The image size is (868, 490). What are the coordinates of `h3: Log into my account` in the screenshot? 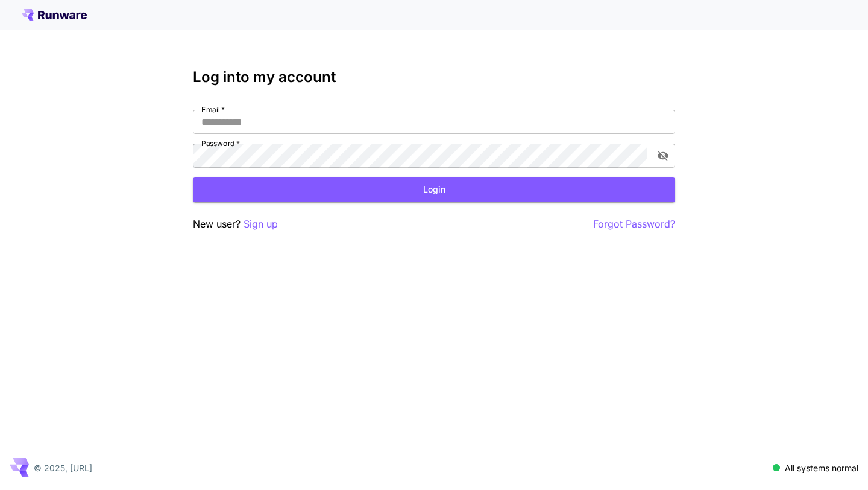 It's located at (434, 78).